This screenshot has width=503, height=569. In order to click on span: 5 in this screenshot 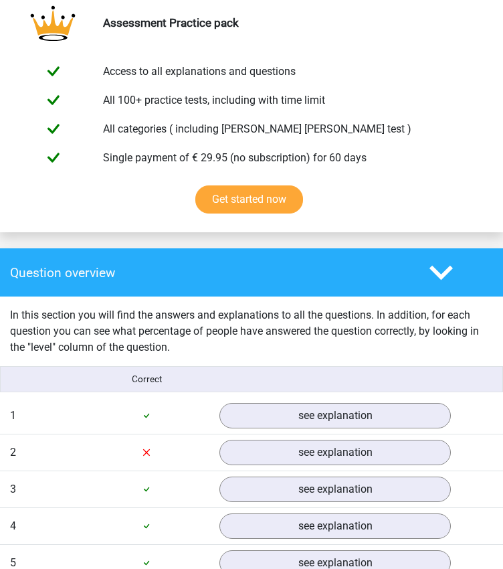, I will do `click(13, 562)`.